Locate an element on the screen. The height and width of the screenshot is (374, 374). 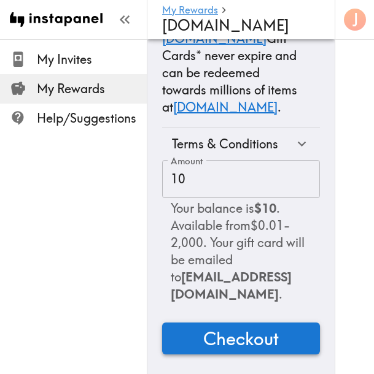
button: J is located at coordinates (355, 20).